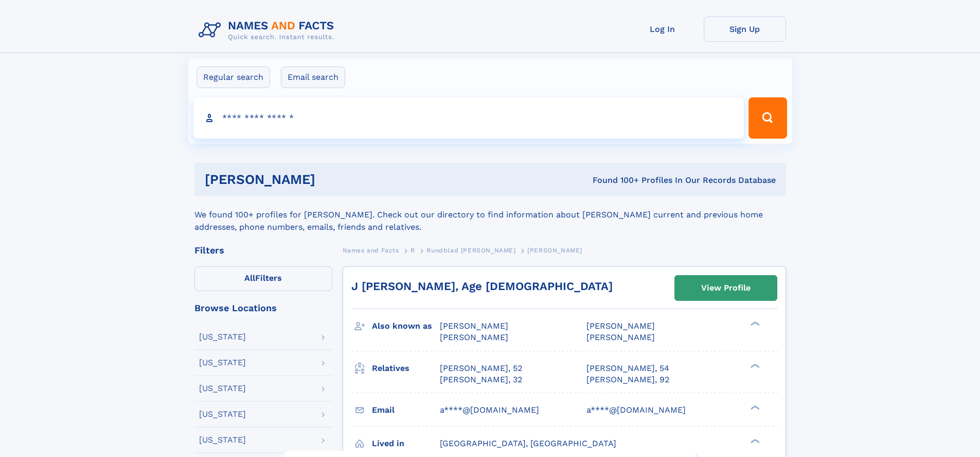  What do you see at coordinates (313, 77) in the screenshot?
I see `label: Email search` at bounding box center [313, 77].